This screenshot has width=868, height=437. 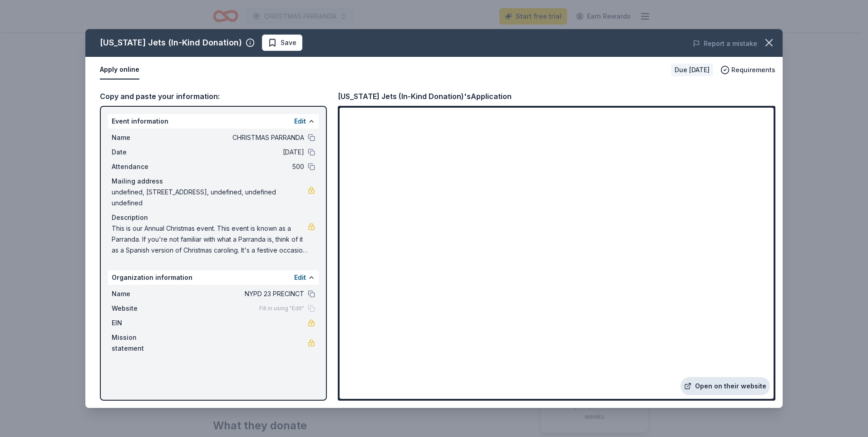 I want to click on div: Copy and paste your information:, so click(x=213, y=96).